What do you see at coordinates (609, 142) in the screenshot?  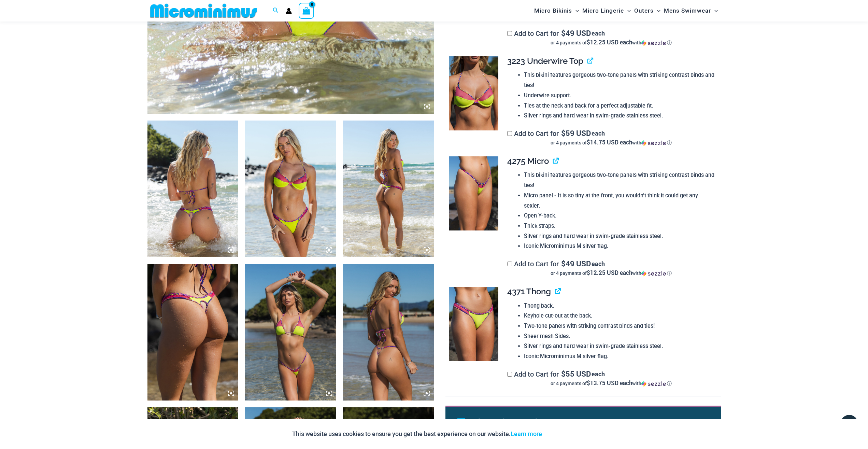 I see `span: $14.75 USD each` at bounding box center [609, 142].